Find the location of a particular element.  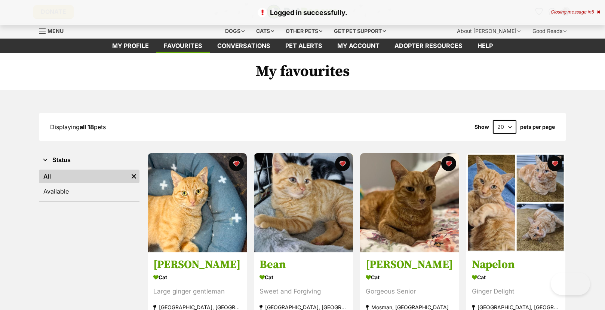

a: conversations is located at coordinates (244, 46).